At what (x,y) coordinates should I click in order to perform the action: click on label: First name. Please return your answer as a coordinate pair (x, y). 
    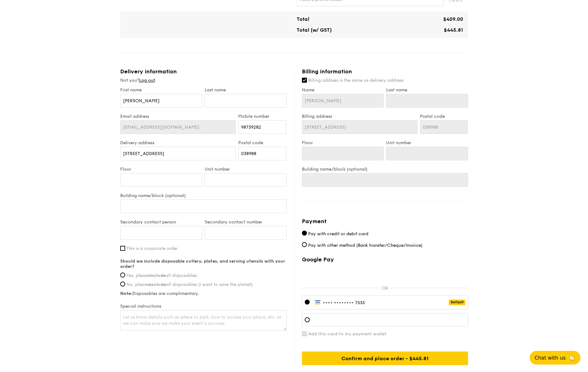
    Looking at the image, I should click on (162, 90).